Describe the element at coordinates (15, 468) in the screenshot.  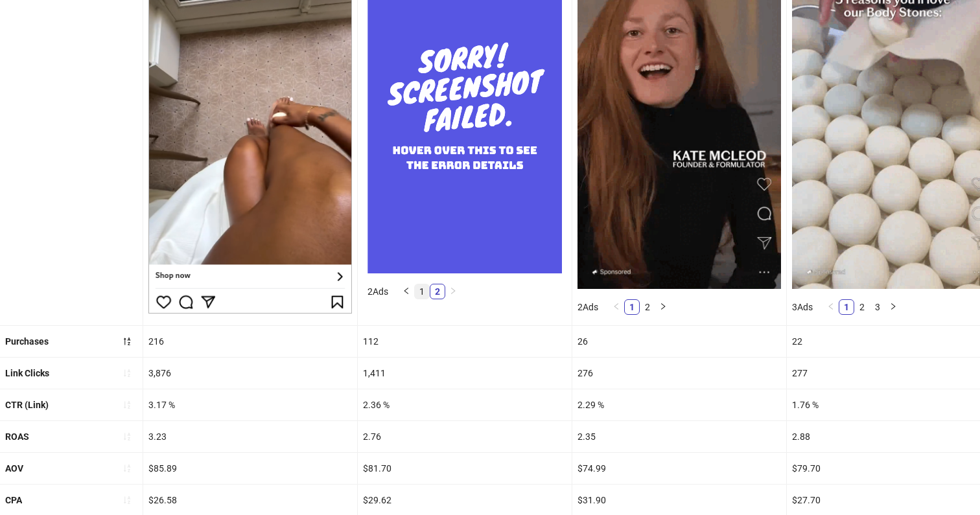
I see `b: AOV` at that location.